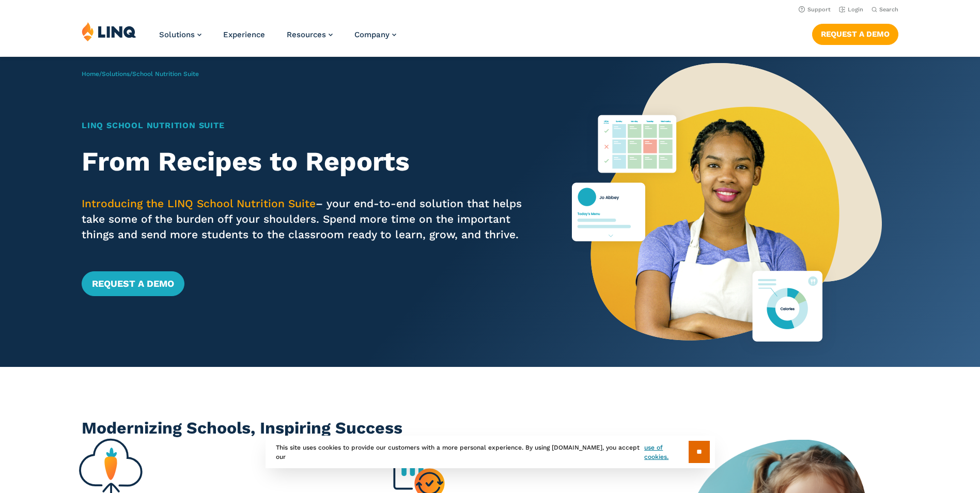 This screenshot has height=493, width=980. What do you see at coordinates (244, 34) in the screenshot?
I see `a: Experience` at bounding box center [244, 34].